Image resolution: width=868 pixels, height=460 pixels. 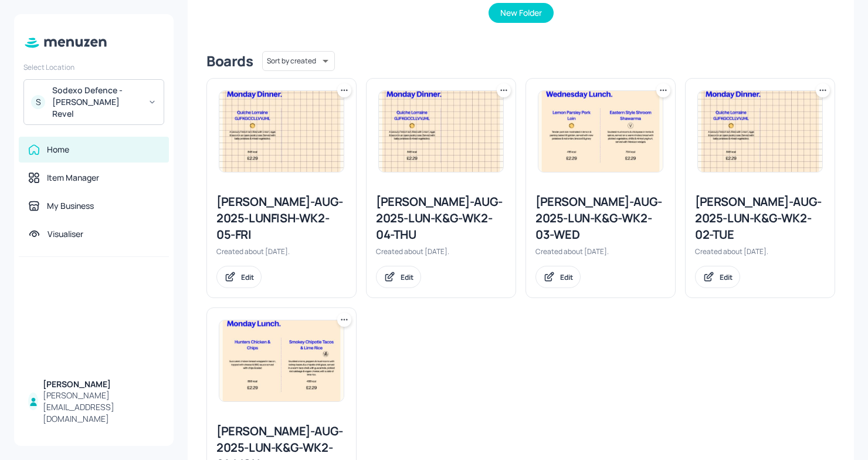 What do you see at coordinates (73, 178) in the screenshot?
I see `div: Item Manager` at bounding box center [73, 178].